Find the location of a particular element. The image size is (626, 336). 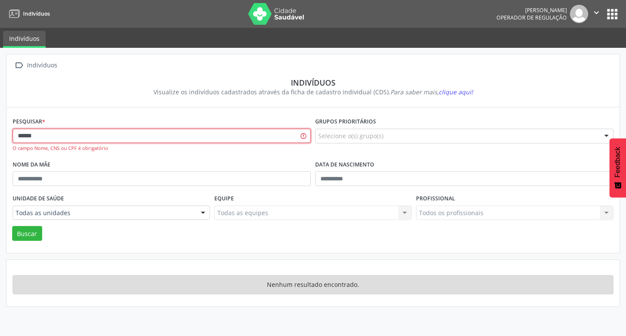

i: Para saber mais, is located at coordinates (432, 92).